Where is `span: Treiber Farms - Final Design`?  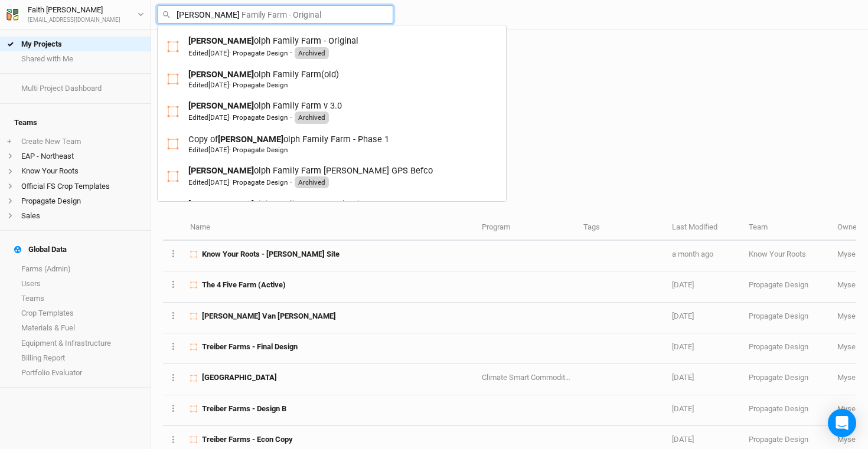
span: Treiber Farms - Final Design is located at coordinates (250, 346).